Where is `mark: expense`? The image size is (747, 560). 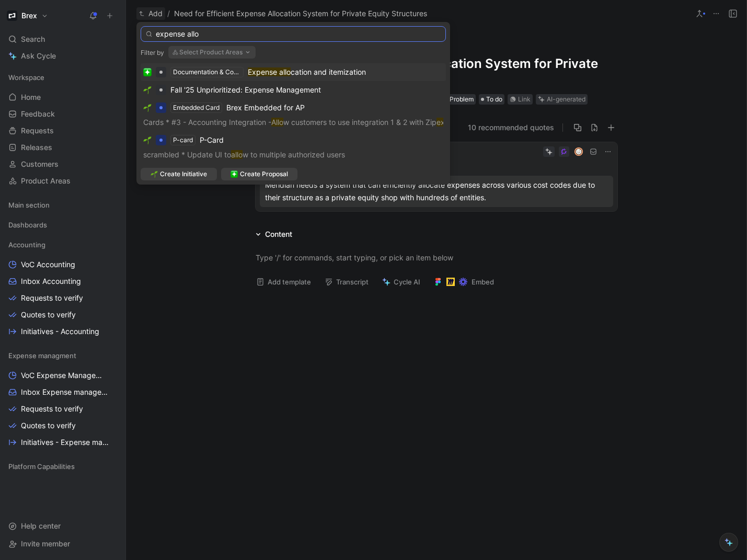
mark: expense is located at coordinates (451, 122).